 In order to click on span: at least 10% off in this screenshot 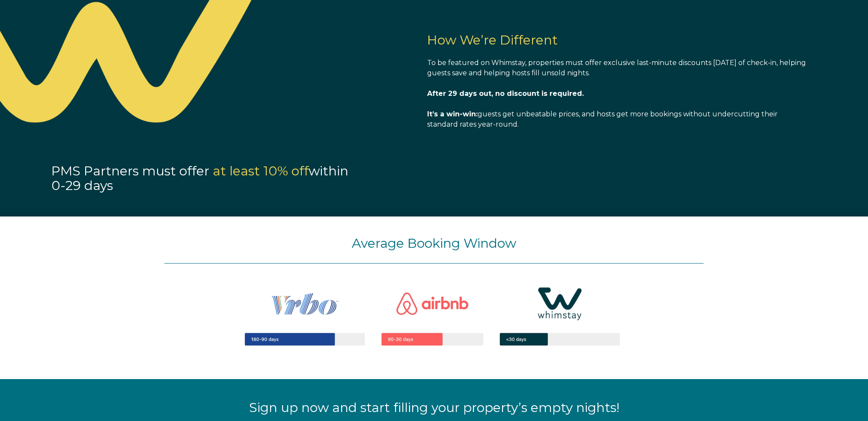, I will do `click(261, 171)`.